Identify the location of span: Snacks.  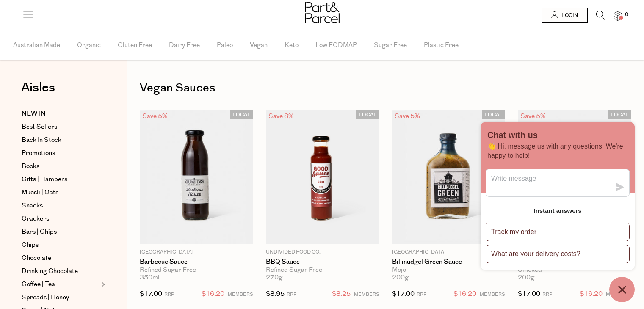
(32, 206).